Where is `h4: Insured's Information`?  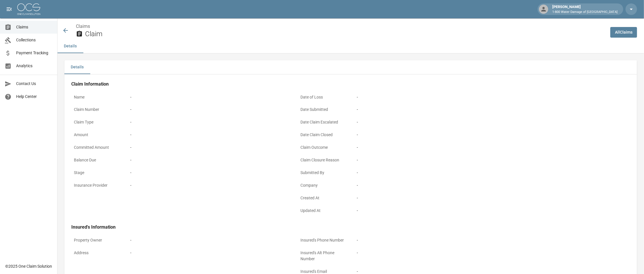 h4: Insured's Information is located at coordinates (294, 227).